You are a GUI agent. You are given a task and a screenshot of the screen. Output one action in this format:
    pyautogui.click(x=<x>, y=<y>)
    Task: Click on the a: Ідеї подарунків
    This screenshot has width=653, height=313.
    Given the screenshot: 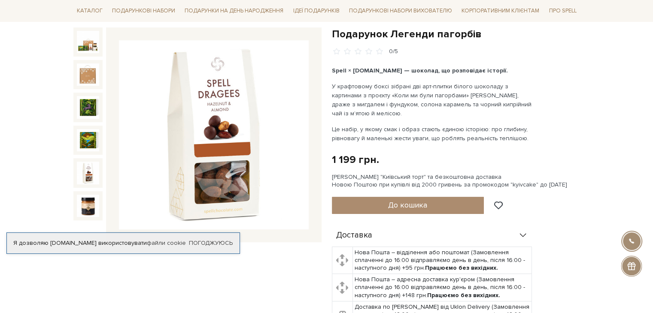 What is the action you would take?
    pyautogui.click(x=316, y=11)
    